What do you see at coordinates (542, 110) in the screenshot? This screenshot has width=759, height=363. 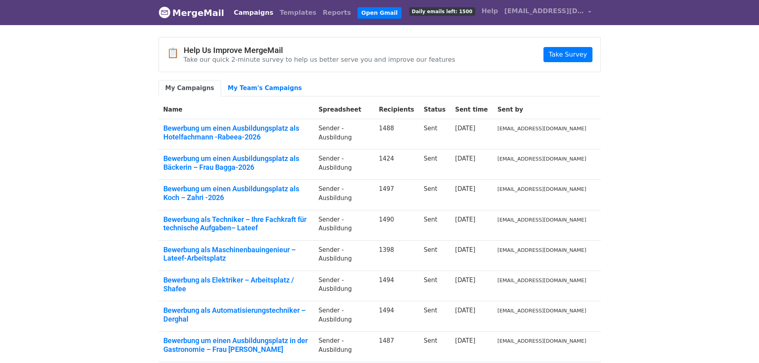 I see `th: Sent by` at bounding box center [542, 110].